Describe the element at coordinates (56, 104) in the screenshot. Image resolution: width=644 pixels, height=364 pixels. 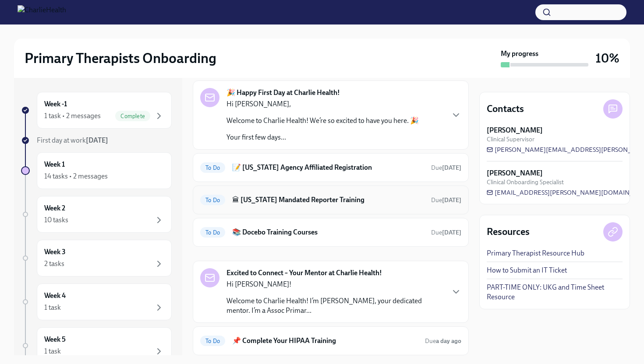
I see `h6: Week -1` at that location.